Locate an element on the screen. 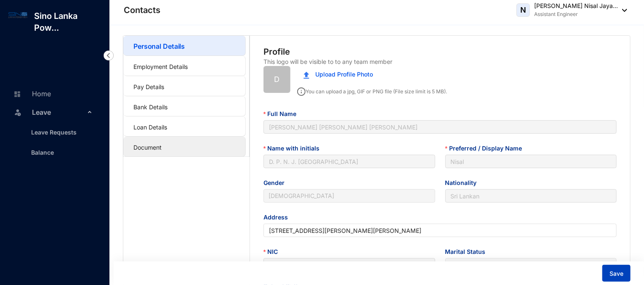  a: Employment Details is located at coordinates (161, 66).